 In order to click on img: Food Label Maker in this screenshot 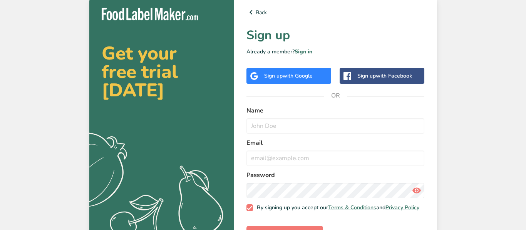, I will do `click(150, 14)`.